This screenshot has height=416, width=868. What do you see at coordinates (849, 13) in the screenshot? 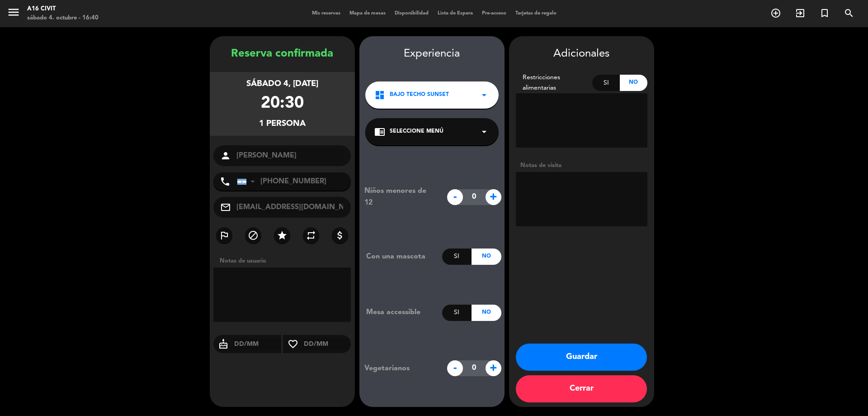
I see `i: search` at bounding box center [849, 13].